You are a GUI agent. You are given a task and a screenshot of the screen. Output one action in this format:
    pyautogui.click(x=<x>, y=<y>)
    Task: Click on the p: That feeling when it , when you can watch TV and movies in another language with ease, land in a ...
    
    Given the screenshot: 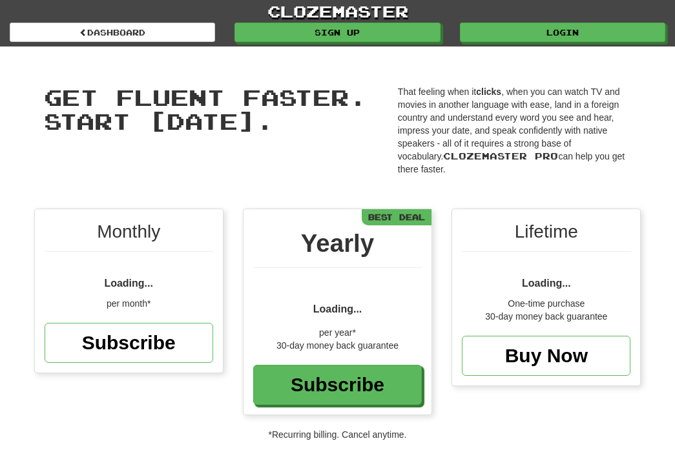 What is the action you would take?
    pyautogui.click(x=515, y=130)
    